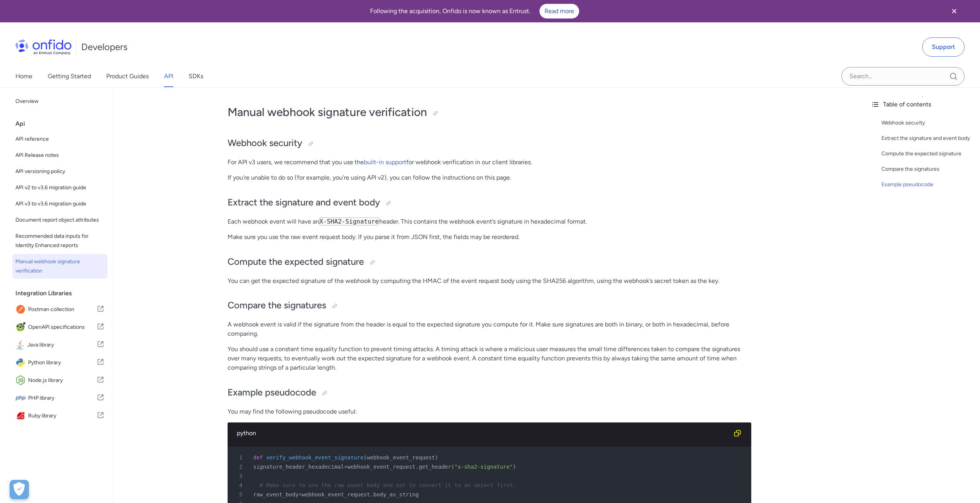 This screenshot has height=503, width=980. Describe the element at coordinates (60, 188) in the screenshot. I see `span: API v2 to v3.6 migration guide` at that location.